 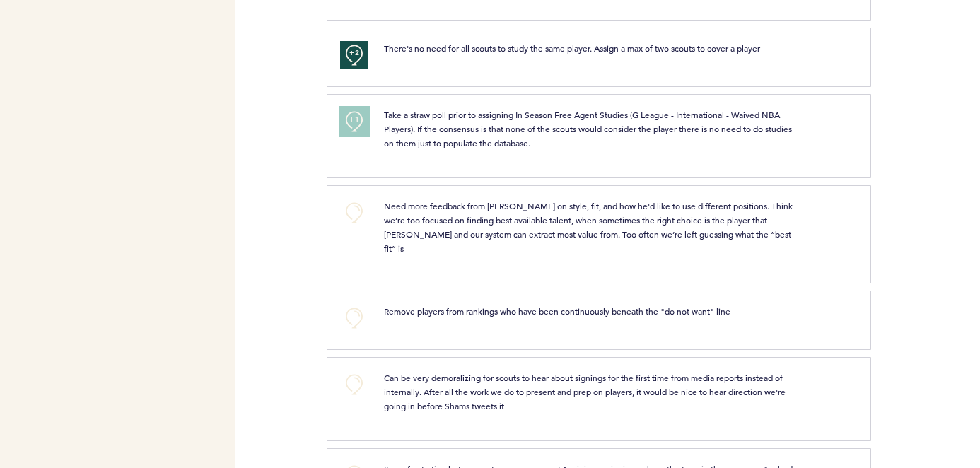 I want to click on span: Remove players from rankings who have been continuously beneath the "do not want" line, so click(x=557, y=311).